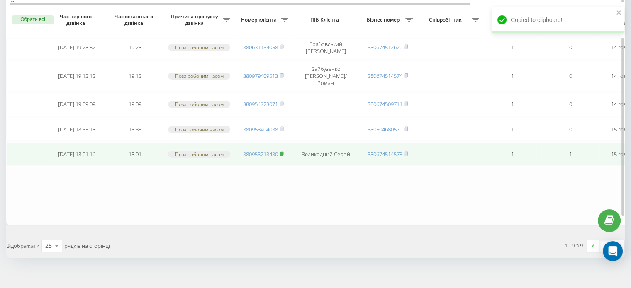 The height and width of the screenshot is (288, 631). What do you see at coordinates (384, 20) in the screenshot?
I see `span: Бізнес номер` at bounding box center [384, 20].